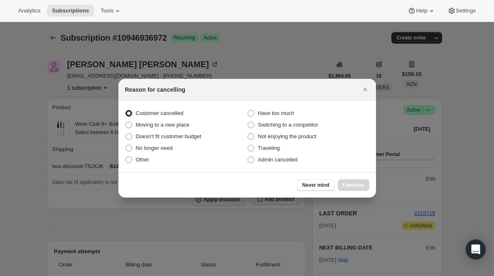 The width and height of the screenshot is (494, 276). What do you see at coordinates (70, 11) in the screenshot?
I see `button: Subscriptions` at bounding box center [70, 11].